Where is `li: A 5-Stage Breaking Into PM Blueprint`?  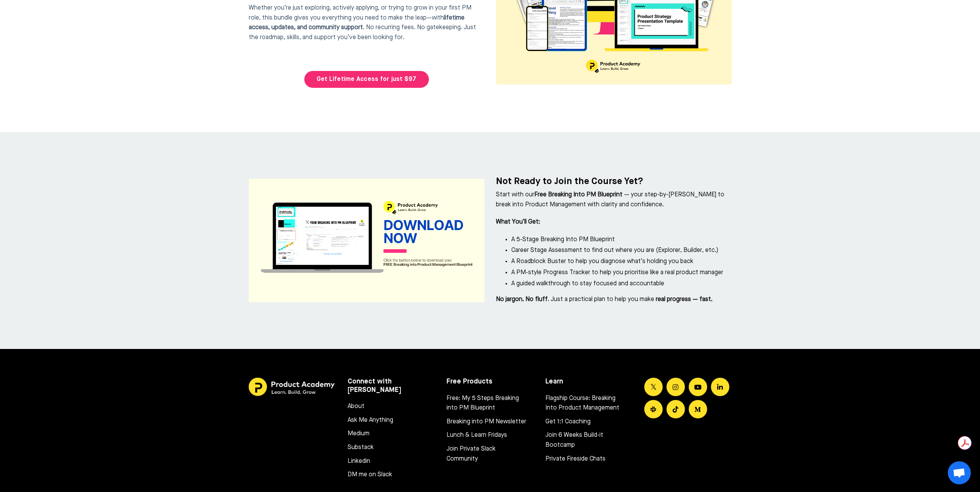
li: A 5-Stage Breaking Into PM Blueprint is located at coordinates (621, 240).